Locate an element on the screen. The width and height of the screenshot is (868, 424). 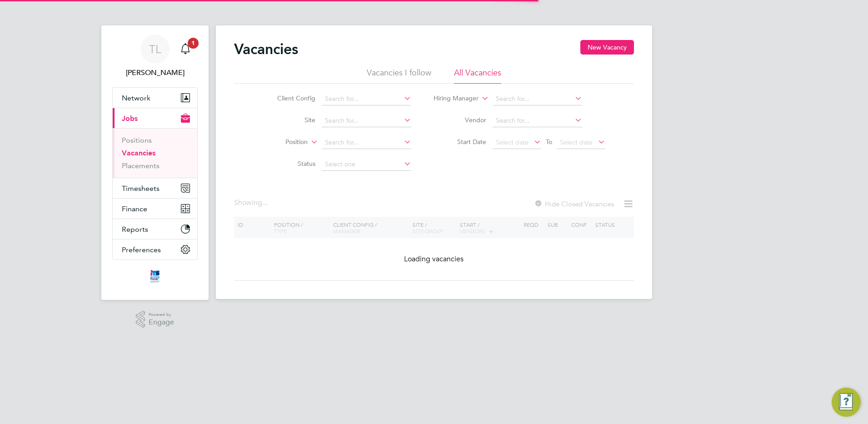
span: To is located at coordinates (549, 142).